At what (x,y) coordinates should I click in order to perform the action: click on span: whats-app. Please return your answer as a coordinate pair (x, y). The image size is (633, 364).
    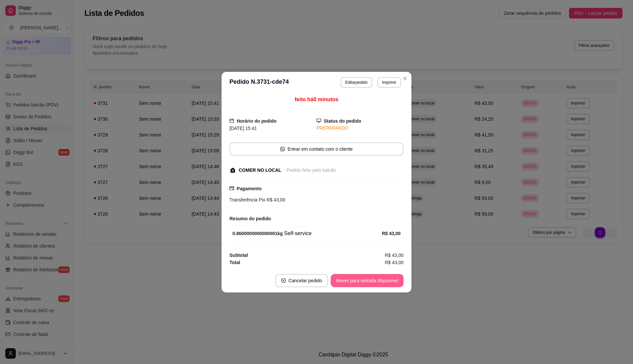
    Looking at the image, I should click on (283, 149).